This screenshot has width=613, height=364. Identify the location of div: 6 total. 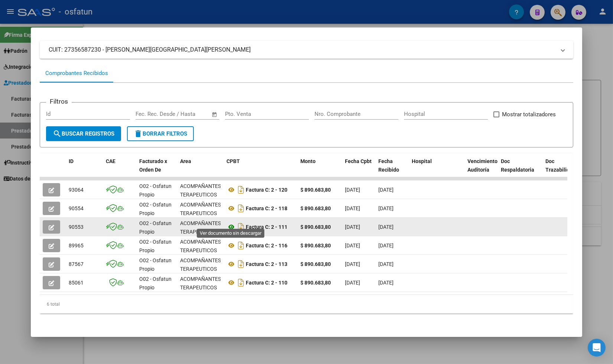
(307, 304).